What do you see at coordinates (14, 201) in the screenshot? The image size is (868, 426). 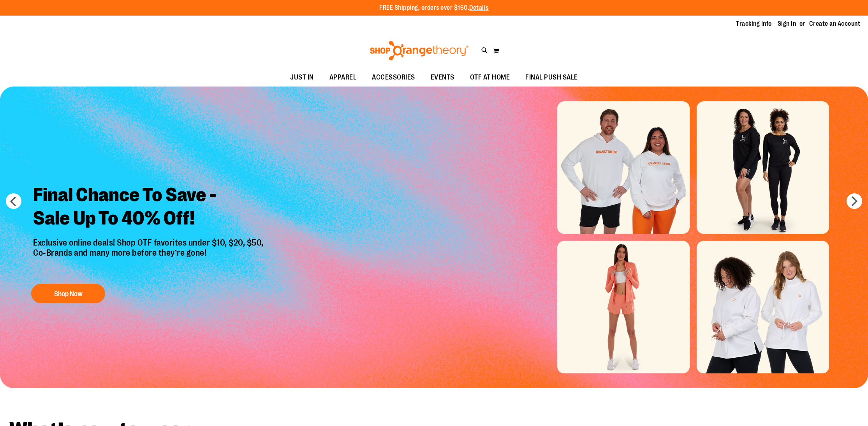 I see `button: prev` at bounding box center [14, 201].